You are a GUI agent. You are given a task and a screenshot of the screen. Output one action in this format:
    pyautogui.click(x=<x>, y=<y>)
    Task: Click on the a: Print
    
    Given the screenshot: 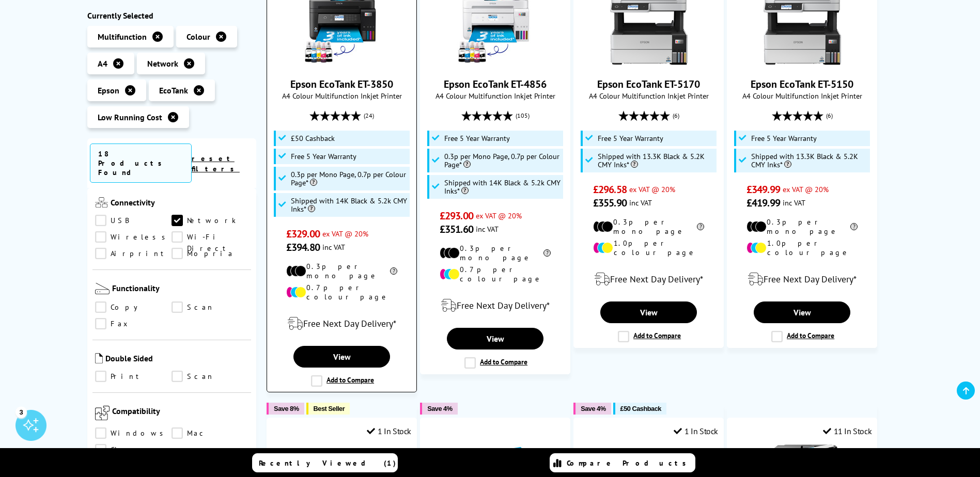 What is the action you would take?
    pyautogui.click(x=133, y=377)
    